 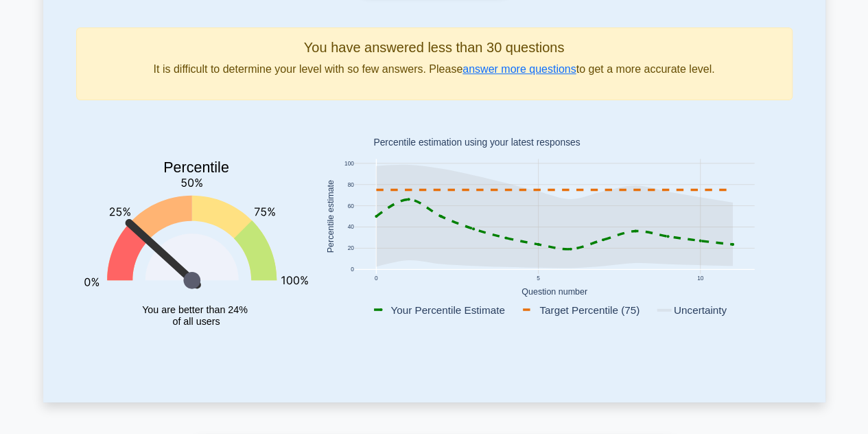 I want to click on p: It is difficult to determine your level with so few answers. Please to get a more accurate level., so click(x=435, y=69).